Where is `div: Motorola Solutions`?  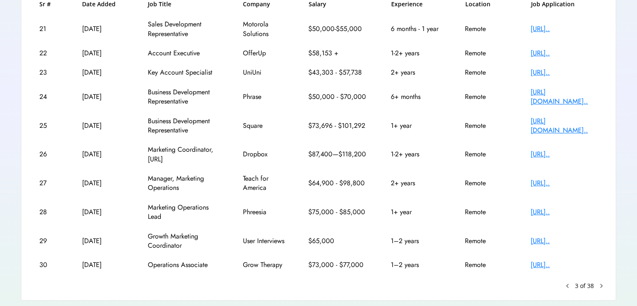
div: Motorola Solutions is located at coordinates (264, 29).